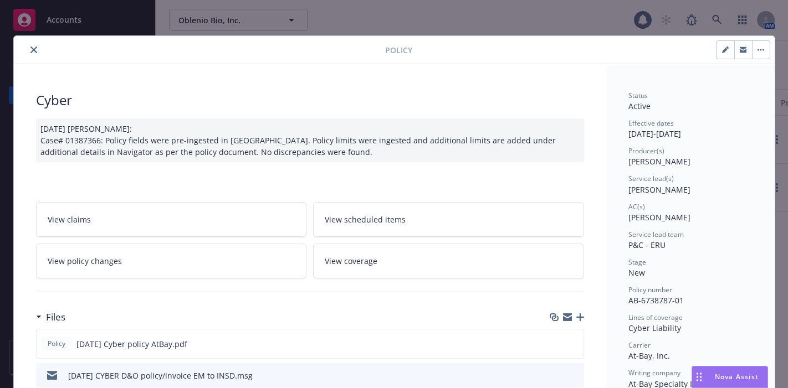 The height and width of the screenshot is (388, 788). I want to click on span: Writing company, so click(654, 373).